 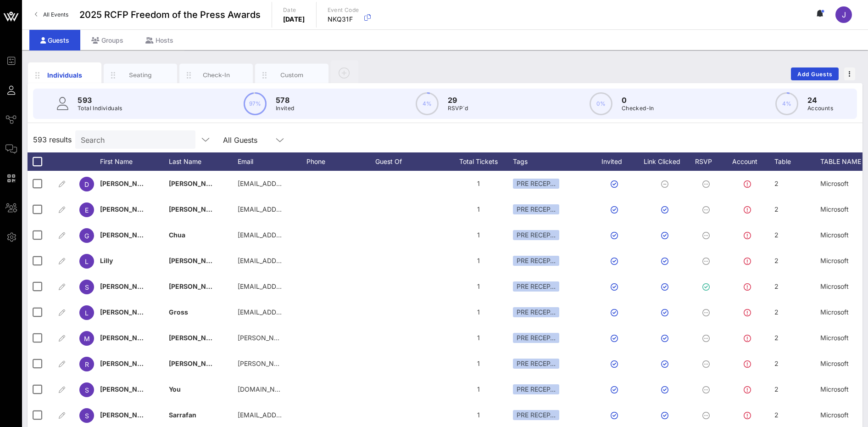 What do you see at coordinates (410, 161) in the screenshot?
I see `div: Guest Of` at bounding box center [410, 161].